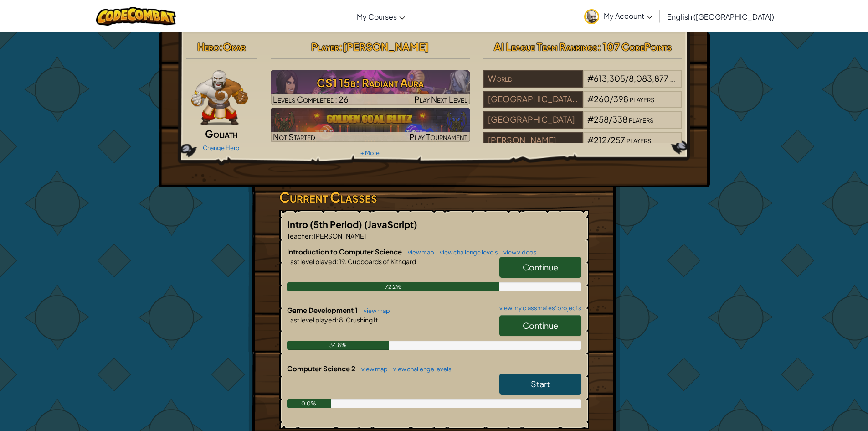  What do you see at coordinates (234, 46) in the screenshot?
I see `span: Okar` at bounding box center [234, 46].